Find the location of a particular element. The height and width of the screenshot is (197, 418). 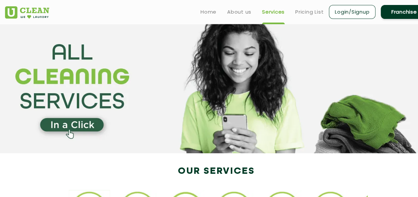

a: Pricing List is located at coordinates (309, 12).